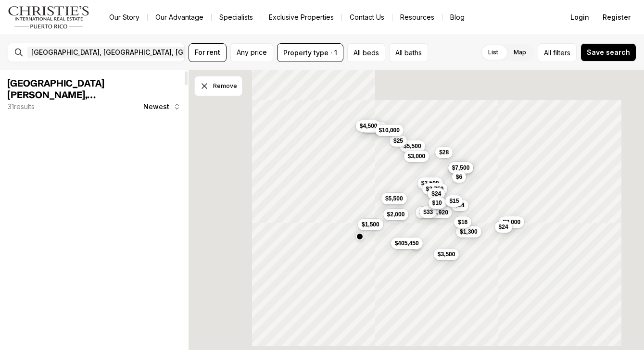  What do you see at coordinates (428, 212) in the screenshot?
I see `span: $33` at bounding box center [428, 212].